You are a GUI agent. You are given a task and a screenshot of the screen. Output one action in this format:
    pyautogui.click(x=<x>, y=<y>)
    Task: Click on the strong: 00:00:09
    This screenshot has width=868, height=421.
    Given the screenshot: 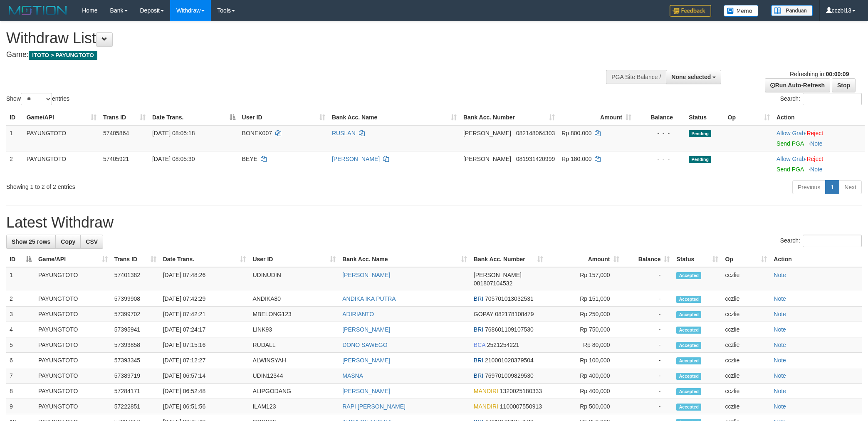 What is the action you would take?
    pyautogui.click(x=837, y=74)
    